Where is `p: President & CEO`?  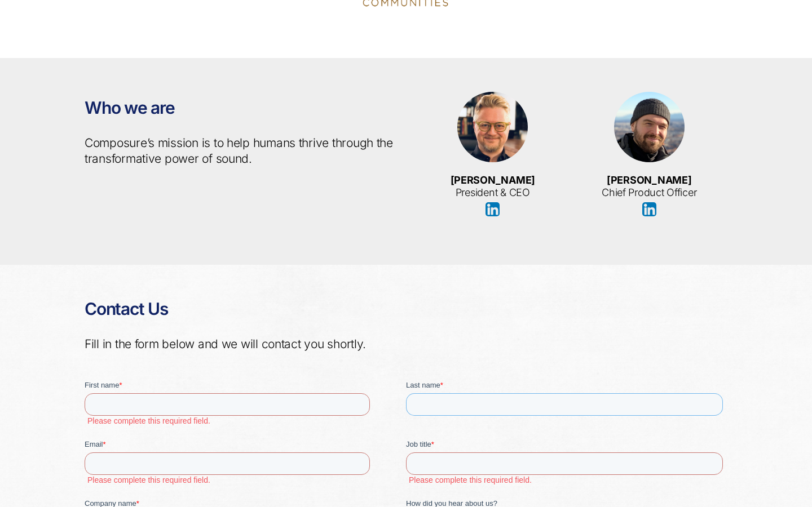
p: President & CEO is located at coordinates (493, 195).